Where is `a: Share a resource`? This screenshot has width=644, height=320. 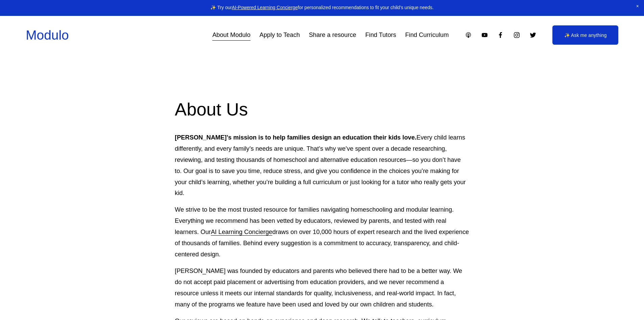 a: Share a resource is located at coordinates (333, 35).